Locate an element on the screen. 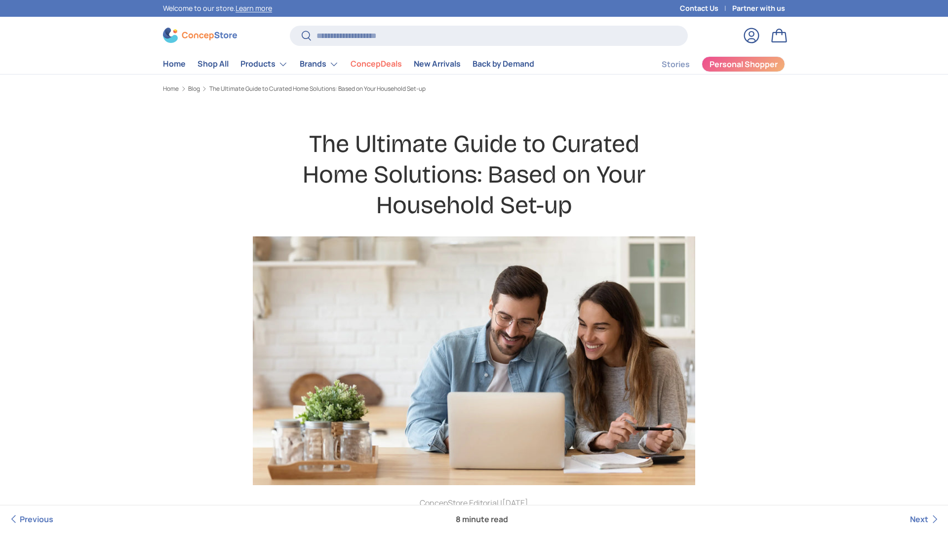  a: Back by Demand is located at coordinates (503, 64).